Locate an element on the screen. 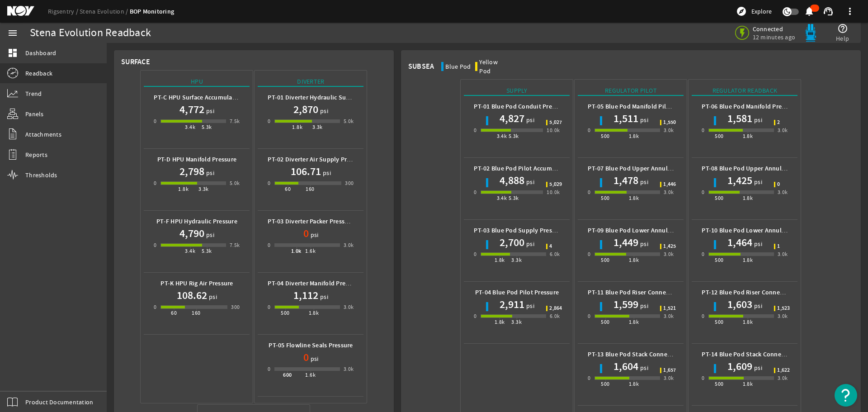 The height and width of the screenshot is (412, 868). h1: 2,911 is located at coordinates (512, 305).